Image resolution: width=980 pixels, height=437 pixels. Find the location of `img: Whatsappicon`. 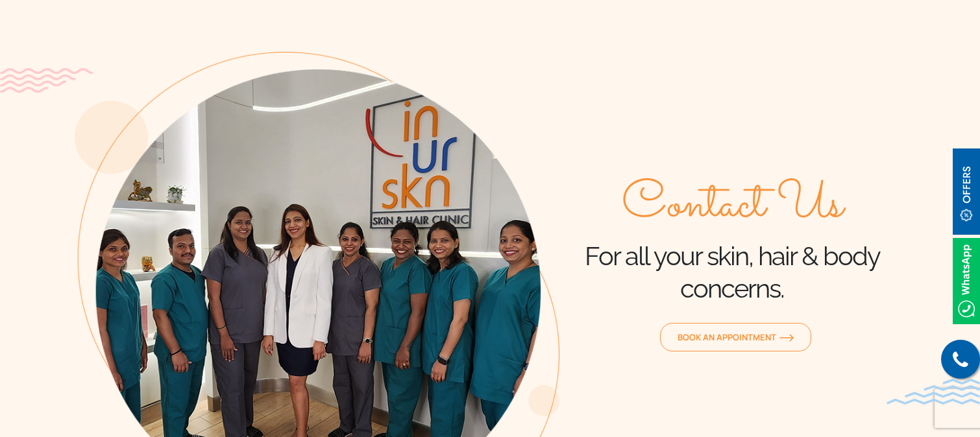

img: Whatsappicon is located at coordinates (966, 281).